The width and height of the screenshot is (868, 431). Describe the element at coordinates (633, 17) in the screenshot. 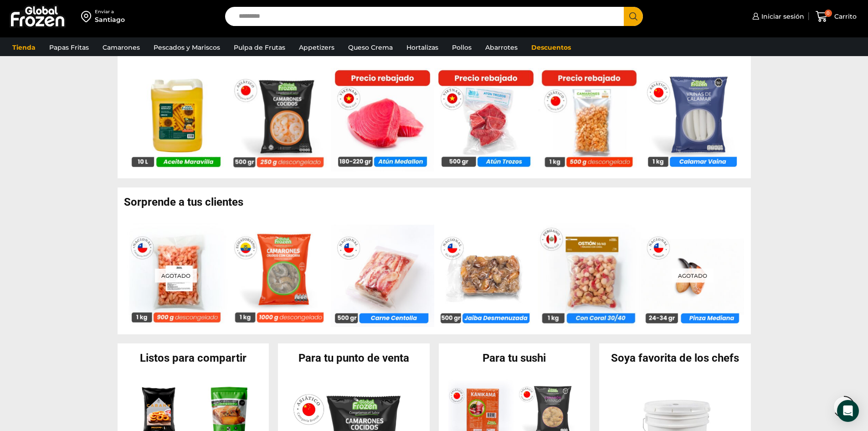

I see `button: Search button` at that location.